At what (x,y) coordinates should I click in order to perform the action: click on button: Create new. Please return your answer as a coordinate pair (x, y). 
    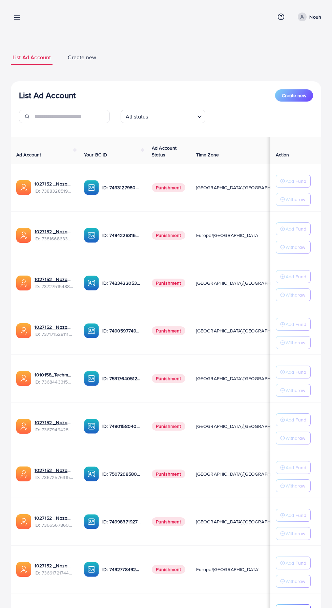
    Looking at the image, I should click on (294, 95).